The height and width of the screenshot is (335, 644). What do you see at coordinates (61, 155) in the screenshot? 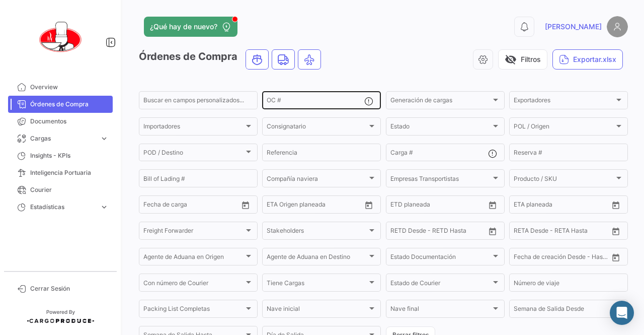
I see `a: Insights - KPIs` at bounding box center [61, 155].